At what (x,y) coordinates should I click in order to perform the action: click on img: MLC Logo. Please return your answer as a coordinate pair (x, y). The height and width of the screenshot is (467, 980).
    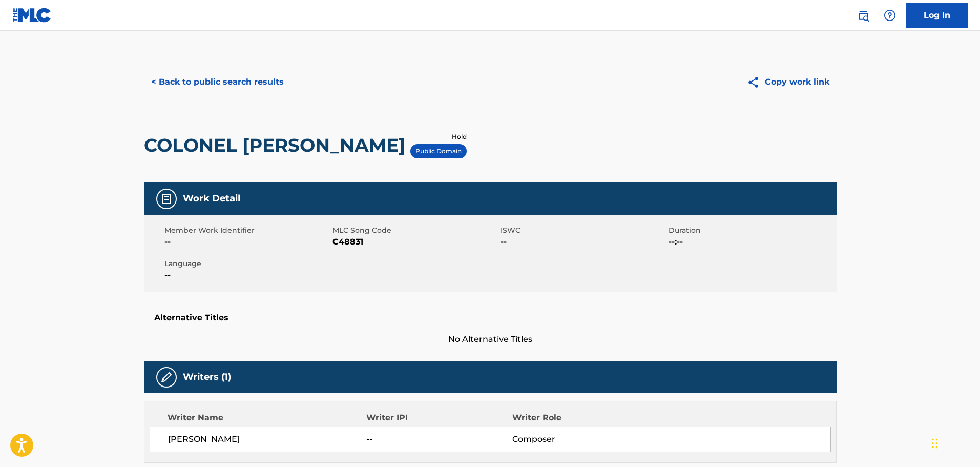
    Looking at the image, I should click on (32, 15).